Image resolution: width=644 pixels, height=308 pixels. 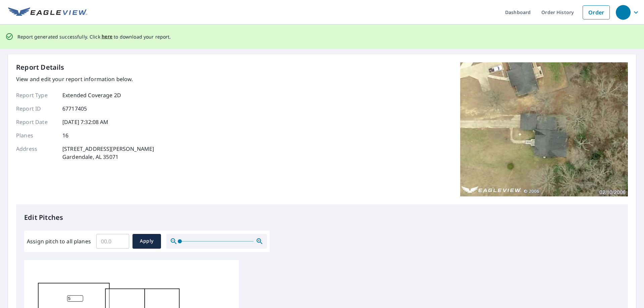 I want to click on p: Report Date, so click(x=36, y=122).